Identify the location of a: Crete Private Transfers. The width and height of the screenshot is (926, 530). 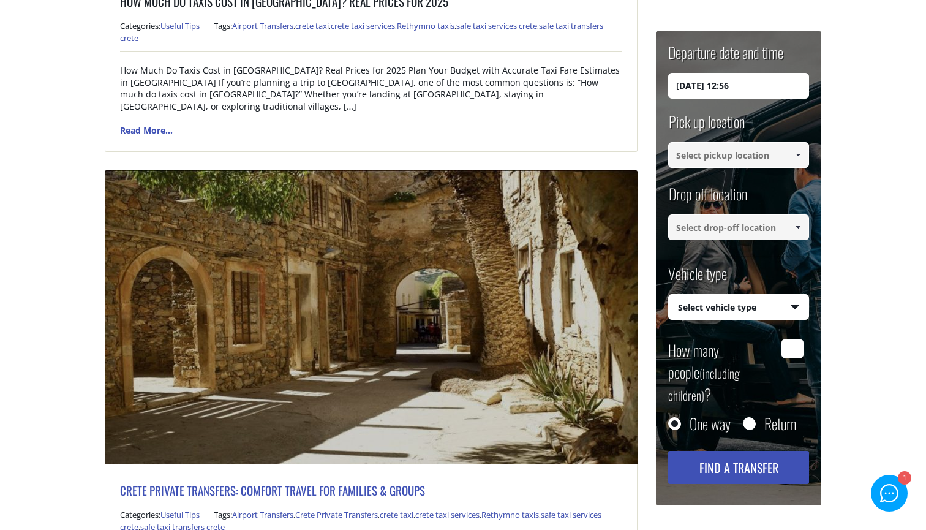
(336, 515).